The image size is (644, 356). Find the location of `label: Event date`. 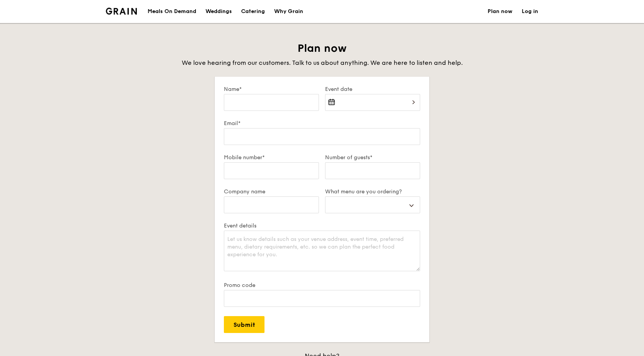

label: Event date is located at coordinates (373, 89).